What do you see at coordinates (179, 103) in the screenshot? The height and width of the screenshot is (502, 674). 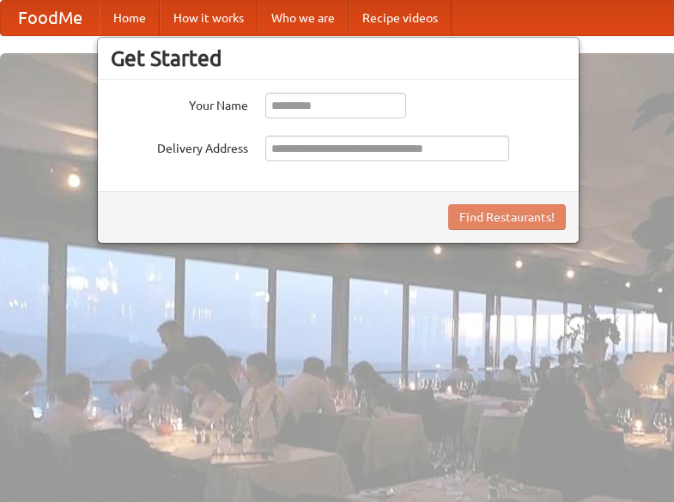 I see `label: Your Name` at bounding box center [179, 103].